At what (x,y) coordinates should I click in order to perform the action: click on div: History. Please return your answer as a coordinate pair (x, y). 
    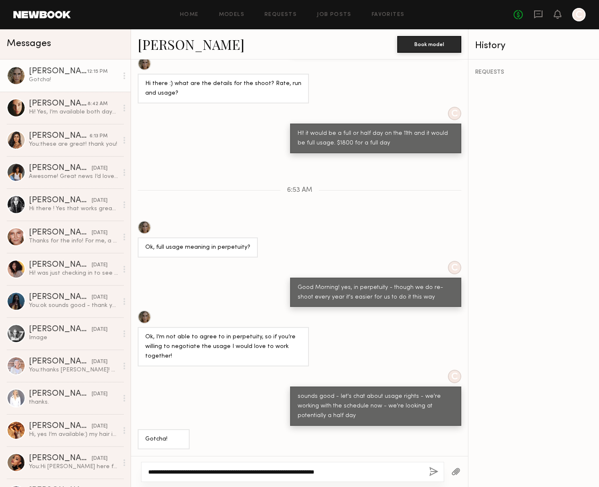
    Looking at the image, I should click on (534, 46).